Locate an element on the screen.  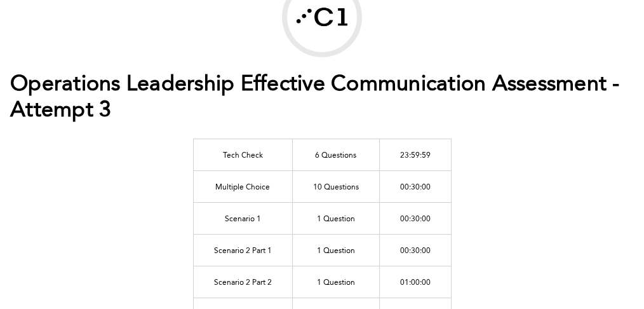
td: 6 Questions is located at coordinates (336, 154).